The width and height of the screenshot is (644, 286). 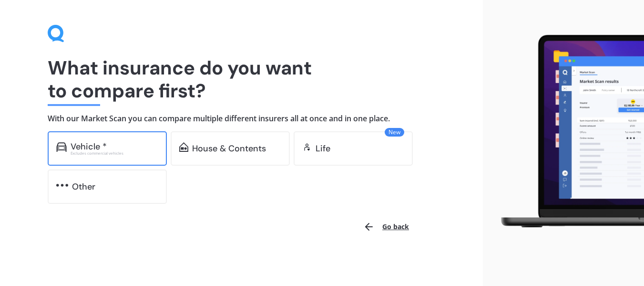 I want to click on h4: With our Market Scan you can compare multiple different insurers all at once and in one place., so click(x=241, y=119).